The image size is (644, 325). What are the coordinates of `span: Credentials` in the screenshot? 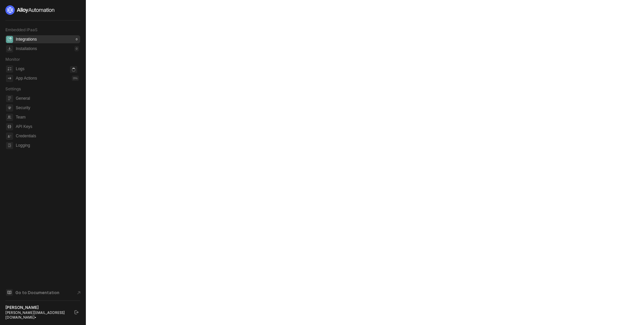 It's located at (47, 136).